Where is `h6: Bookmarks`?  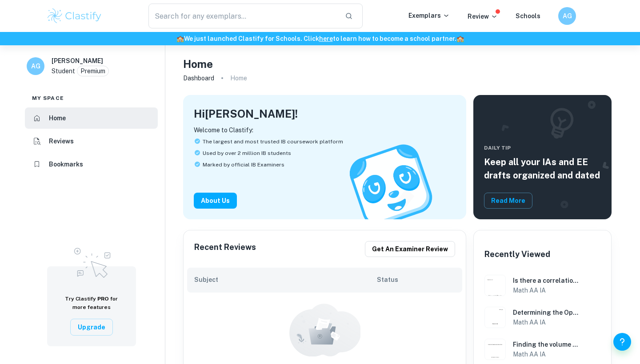
h6: Bookmarks is located at coordinates (66, 164).